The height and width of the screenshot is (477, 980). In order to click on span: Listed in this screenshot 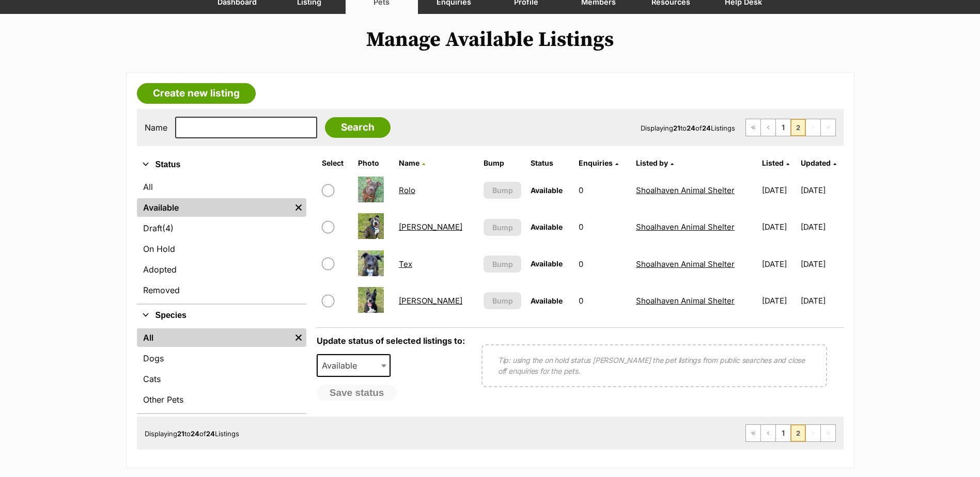, I will do `click(773, 163)`.